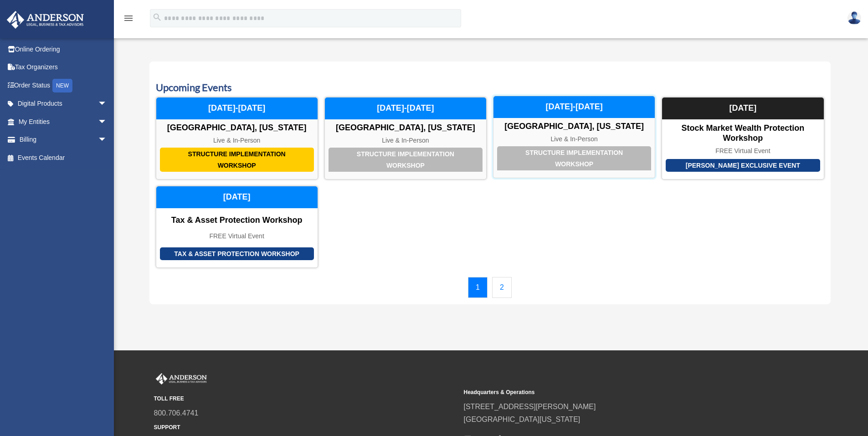 The width and height of the screenshot is (868, 436). Describe the element at coordinates (61, 157) in the screenshot. I see `a: Events Calendar` at that location.